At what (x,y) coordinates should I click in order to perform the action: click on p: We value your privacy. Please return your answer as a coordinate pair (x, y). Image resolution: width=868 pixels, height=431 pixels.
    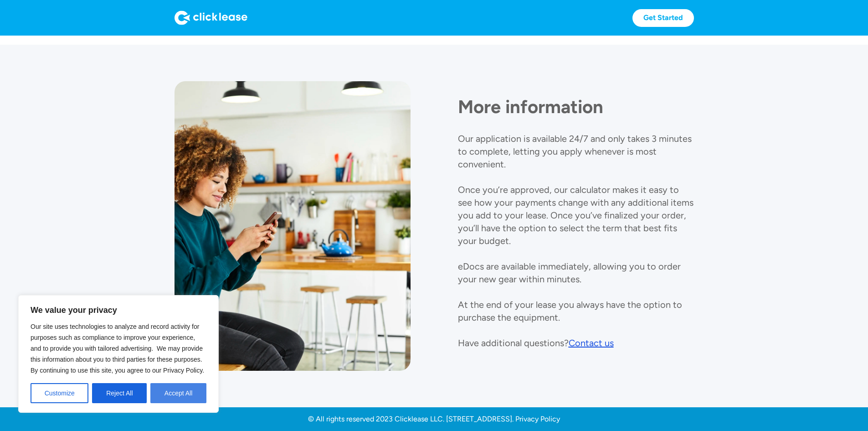
    Looking at the image, I should click on (118, 310).